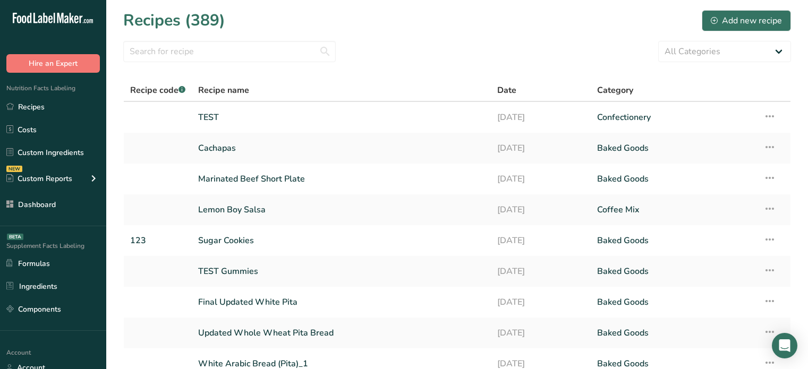  Describe the element at coordinates (746, 21) in the screenshot. I see `button: Add new recipe` at that location.